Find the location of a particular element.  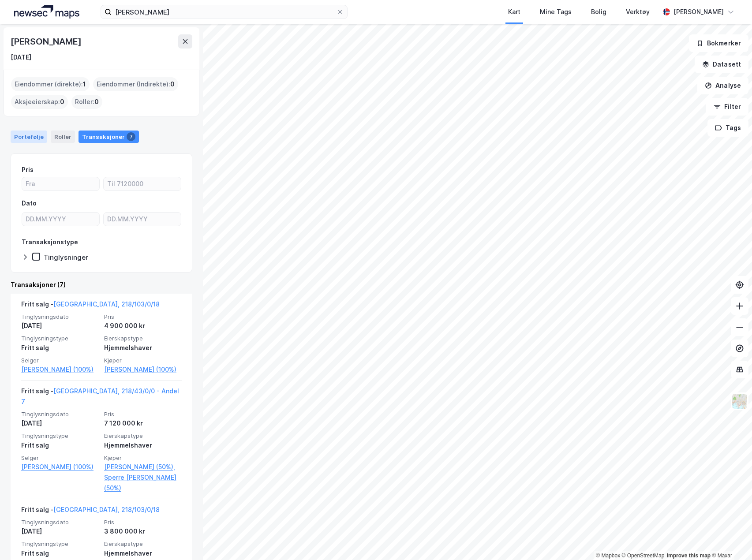

img: Z is located at coordinates (740, 401).